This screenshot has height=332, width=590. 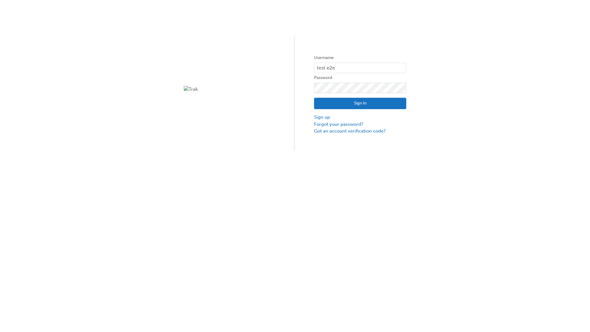 I want to click on a: Sign up, so click(x=360, y=117).